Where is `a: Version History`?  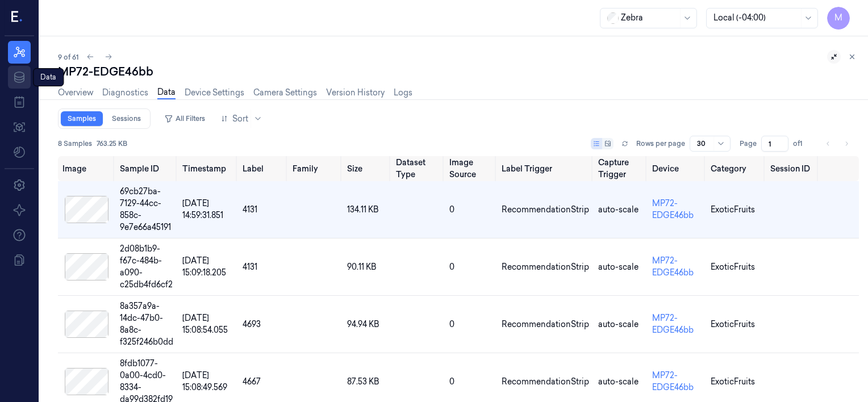 a: Version History is located at coordinates (355, 93).